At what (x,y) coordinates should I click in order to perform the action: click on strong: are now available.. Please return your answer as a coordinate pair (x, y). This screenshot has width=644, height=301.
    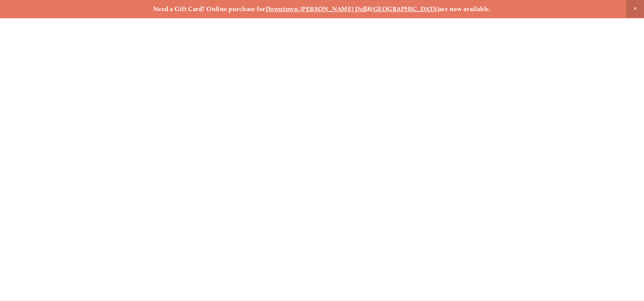
    Looking at the image, I should click on (465, 9).